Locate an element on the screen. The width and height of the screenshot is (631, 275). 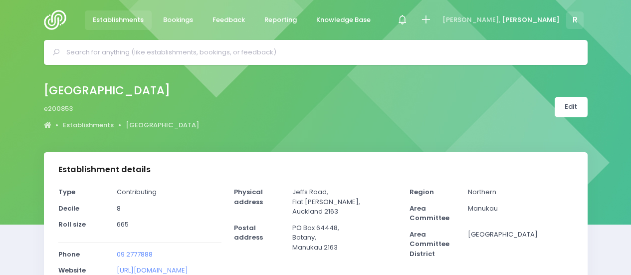
span: Establishments is located at coordinates (118, 20).